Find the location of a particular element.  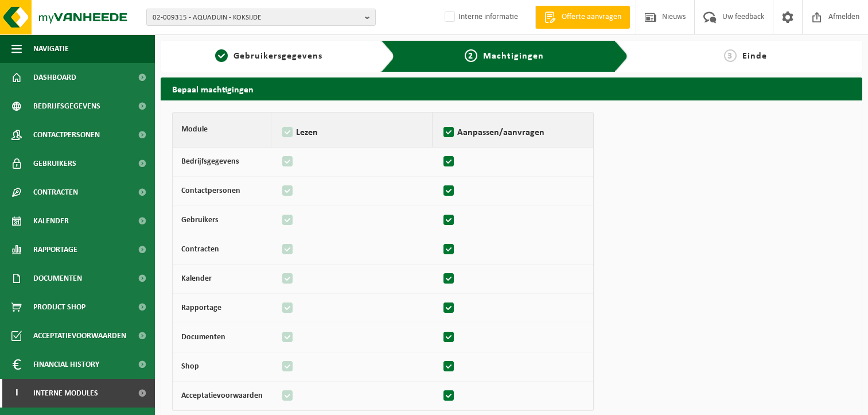

label: Interne informatie is located at coordinates (480, 17).